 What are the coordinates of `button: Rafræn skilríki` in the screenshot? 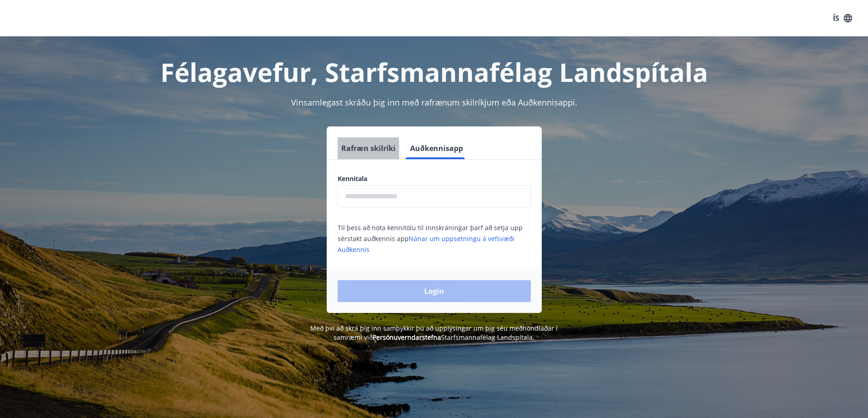 It's located at (368, 148).